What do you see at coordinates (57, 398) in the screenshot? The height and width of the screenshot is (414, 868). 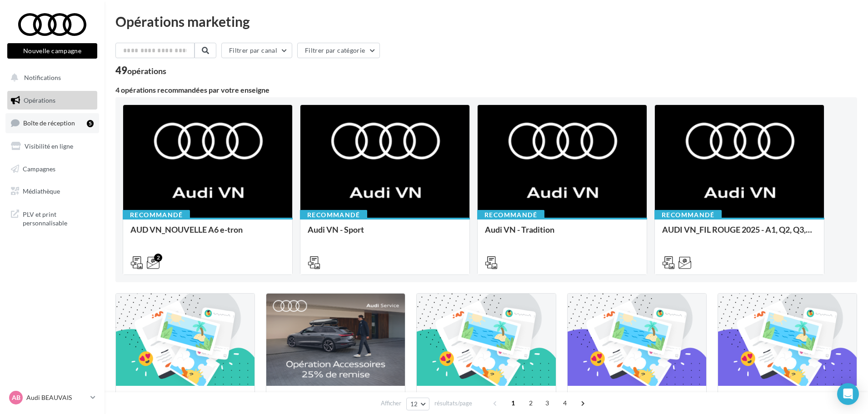 I see `p: Audi BEAUVAIS` at bounding box center [57, 398].